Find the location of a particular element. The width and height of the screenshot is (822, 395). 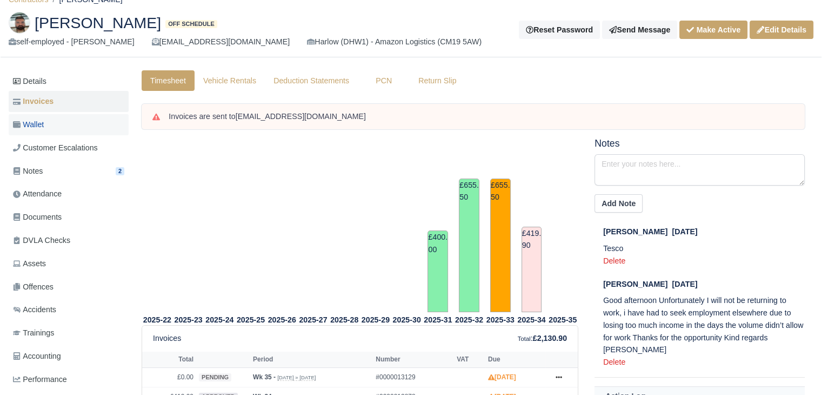

th: 2025-31 is located at coordinates (438, 319).